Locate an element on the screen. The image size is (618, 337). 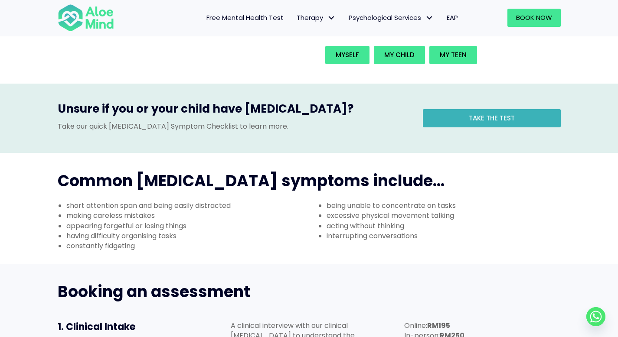
strong: RM195 is located at coordinates (438, 326).